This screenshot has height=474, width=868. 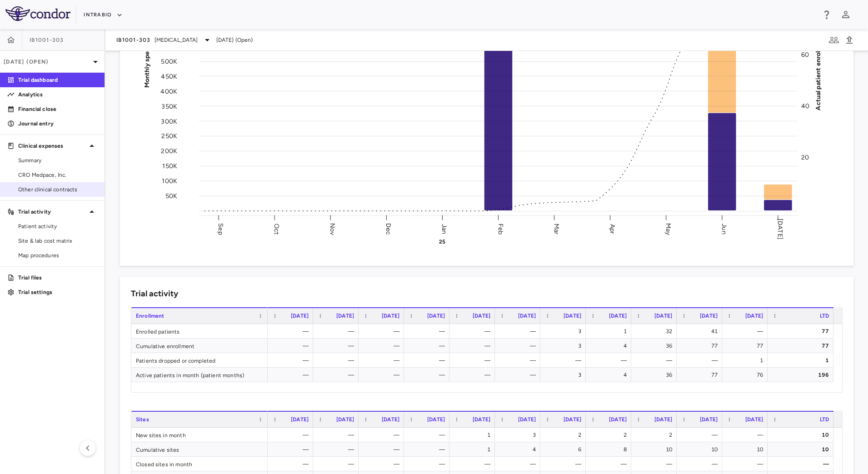 I want to click on button: IntraBio, so click(x=103, y=15).